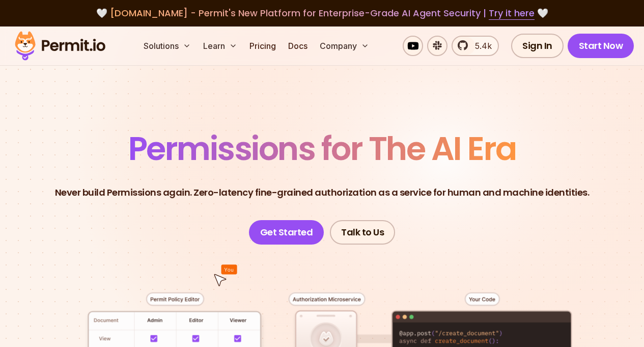 The width and height of the screenshot is (644, 347). Describe the element at coordinates (363, 232) in the screenshot. I see `a: Talk to Us` at that location.